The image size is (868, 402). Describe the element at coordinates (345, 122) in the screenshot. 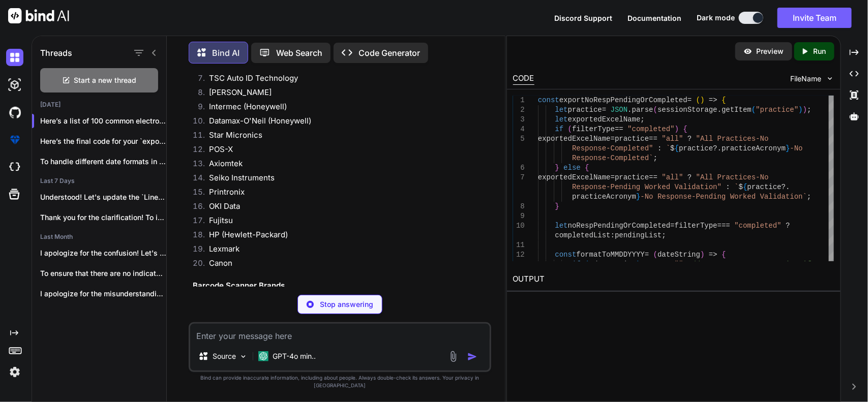

I see `li: Datamax-O'Neil (Honeywell)` at that location.